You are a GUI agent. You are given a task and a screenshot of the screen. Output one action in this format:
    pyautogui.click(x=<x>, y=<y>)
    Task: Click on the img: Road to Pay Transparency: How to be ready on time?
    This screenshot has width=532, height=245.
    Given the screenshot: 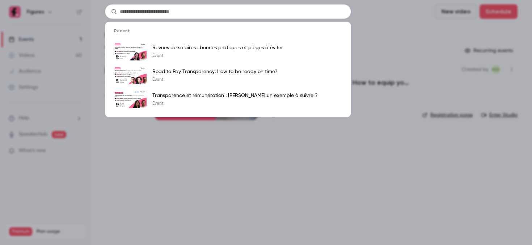 What is the action you would take?
    pyautogui.click(x=130, y=75)
    